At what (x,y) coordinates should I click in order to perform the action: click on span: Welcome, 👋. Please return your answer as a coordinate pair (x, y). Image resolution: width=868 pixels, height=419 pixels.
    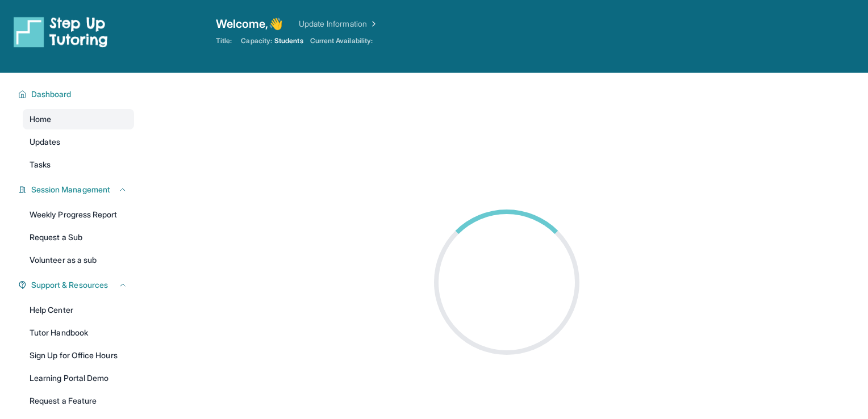
    Looking at the image, I should click on (250, 24).